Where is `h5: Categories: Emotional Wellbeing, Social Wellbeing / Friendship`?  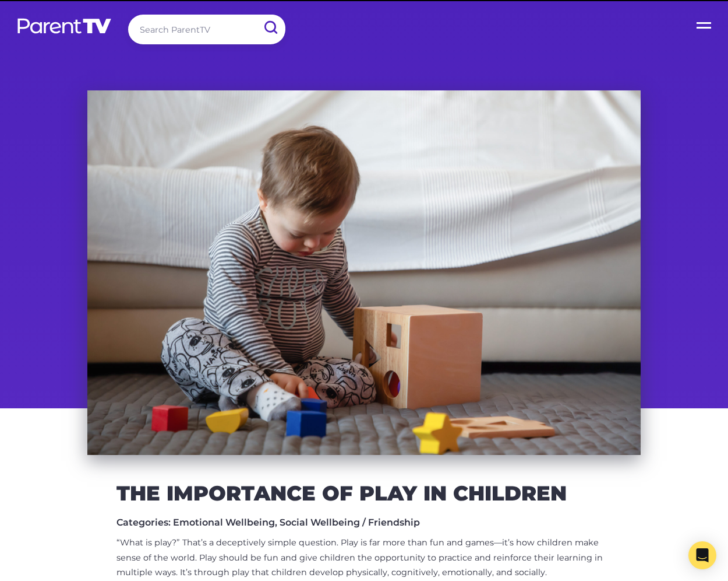
h5: Categories: Emotional Wellbeing, Social Wellbeing / Friendship is located at coordinates (364, 522).